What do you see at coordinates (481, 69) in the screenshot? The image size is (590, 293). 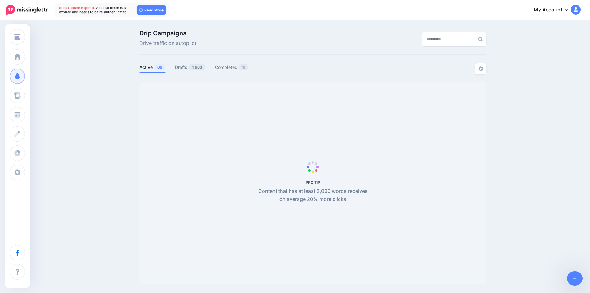 I see `img: settings-grey.png` at bounding box center [481, 69].